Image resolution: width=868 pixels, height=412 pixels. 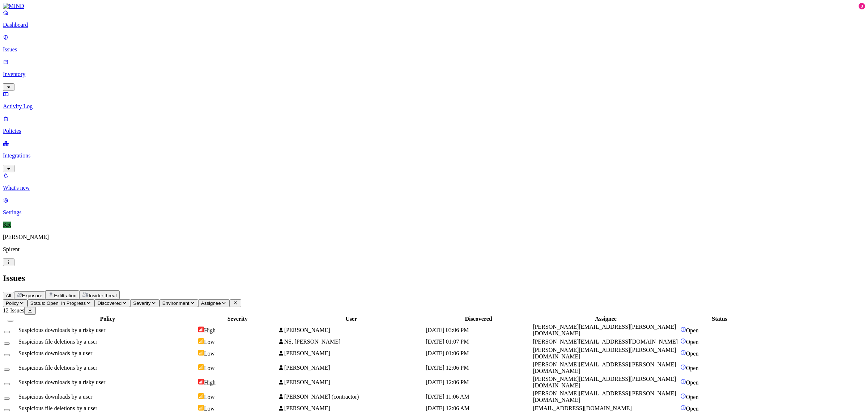 What do you see at coordinates (434, 106) in the screenshot?
I see `p: Activity Log` at bounding box center [434, 106].